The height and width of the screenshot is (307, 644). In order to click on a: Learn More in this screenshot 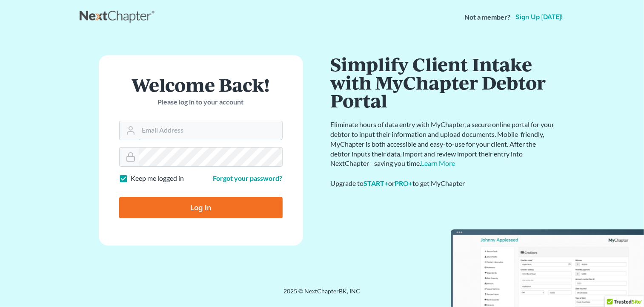, I will do `click(439, 163)`.